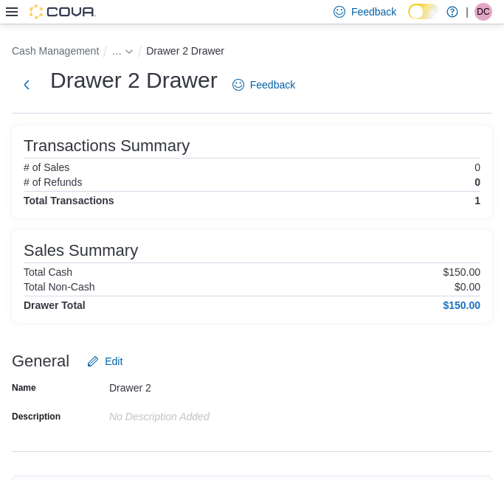  What do you see at coordinates (105, 361) in the screenshot?
I see `button: Edit` at bounding box center [105, 361].